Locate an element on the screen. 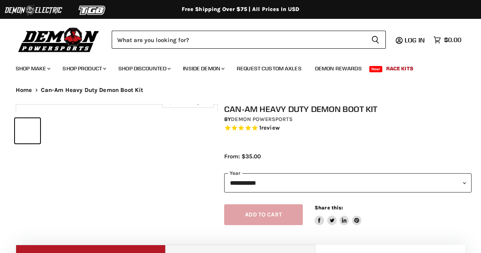  a: $0.00 is located at coordinates (447, 40).